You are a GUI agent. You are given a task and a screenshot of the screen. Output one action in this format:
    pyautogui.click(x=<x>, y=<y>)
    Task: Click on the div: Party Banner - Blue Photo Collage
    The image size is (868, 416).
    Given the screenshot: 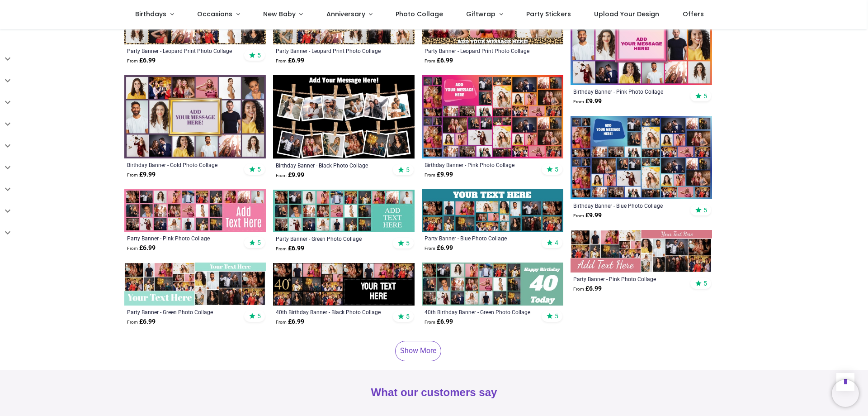 What is the action you would take?
    pyautogui.click(x=479, y=238)
    